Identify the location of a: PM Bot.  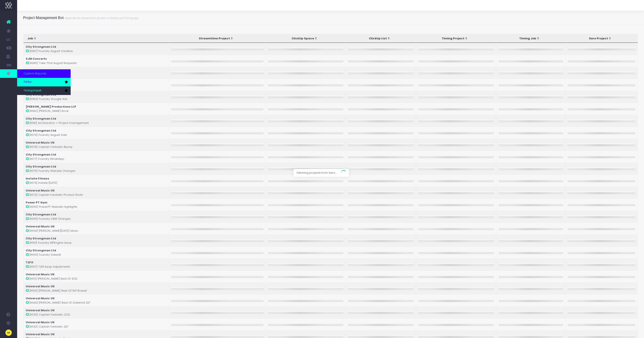
(44, 82).